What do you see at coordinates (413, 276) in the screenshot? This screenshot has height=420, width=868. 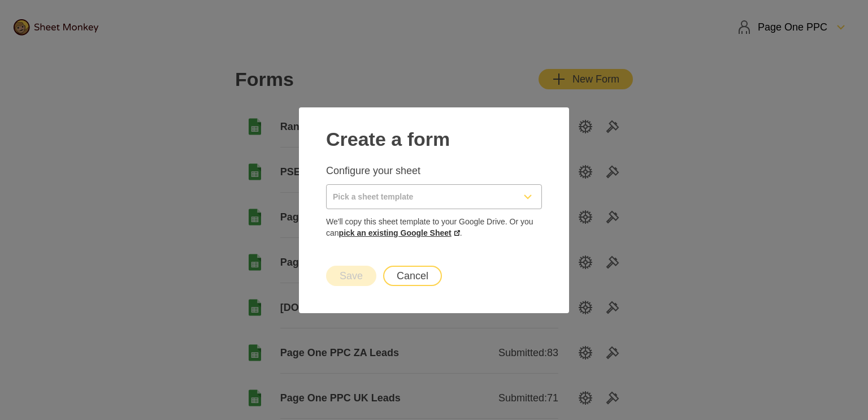 I see `button: Cancel` at bounding box center [413, 276].